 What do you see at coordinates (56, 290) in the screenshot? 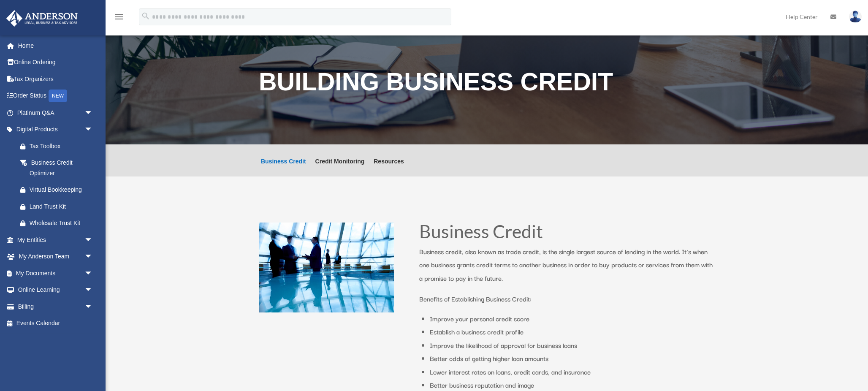
I see `a: Online Learningarrow_drop_down` at bounding box center [56, 290].